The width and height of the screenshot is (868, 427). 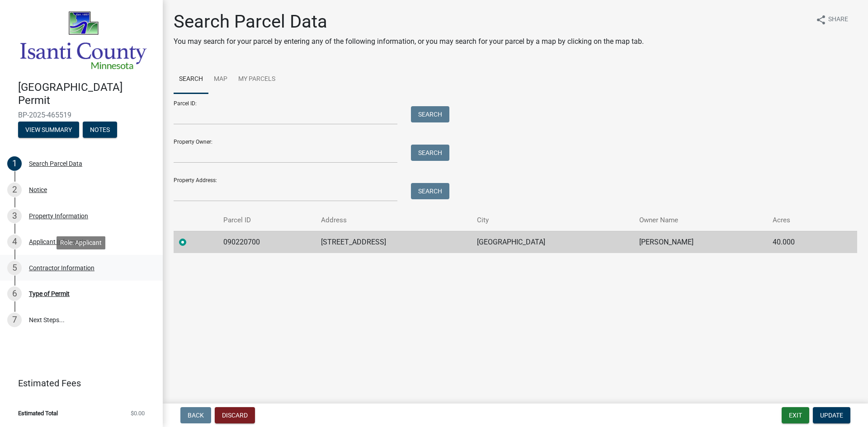 I want to click on a: Search, so click(x=191, y=80).